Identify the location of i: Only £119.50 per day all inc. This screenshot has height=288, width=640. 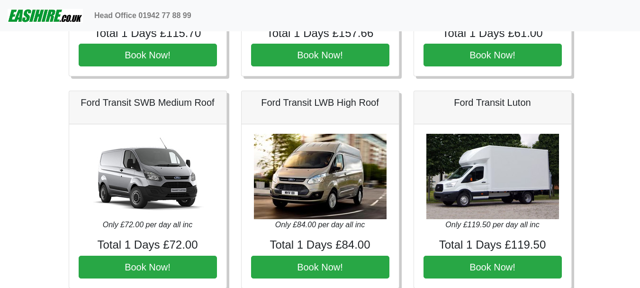
(492, 224).